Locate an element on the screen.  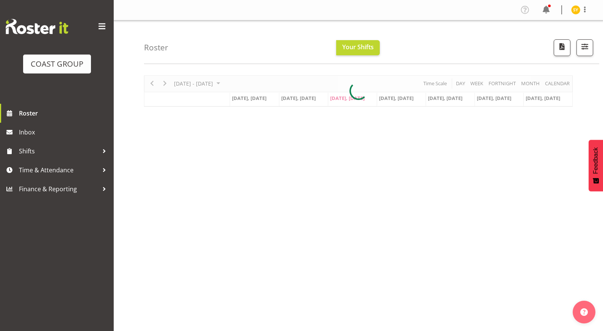
button: Your Shifts is located at coordinates (358, 48).